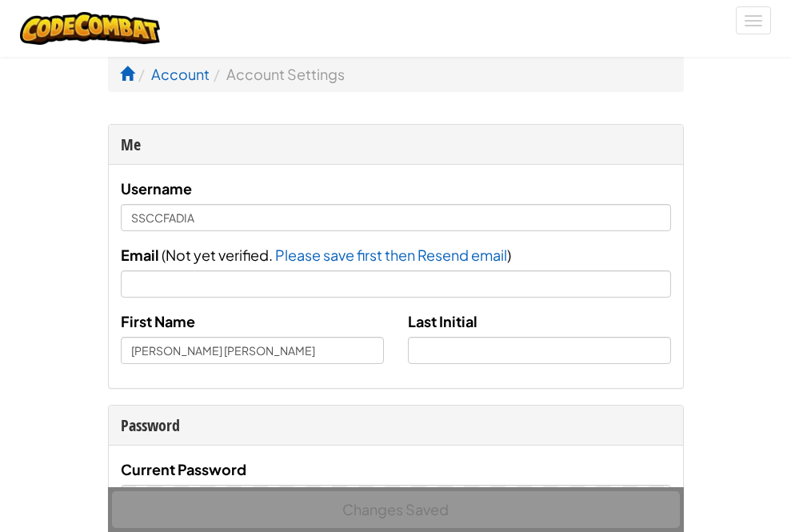 Image resolution: width=791 pixels, height=532 pixels. What do you see at coordinates (442, 320) in the screenshot?
I see `label: Last Initial` at bounding box center [442, 320].